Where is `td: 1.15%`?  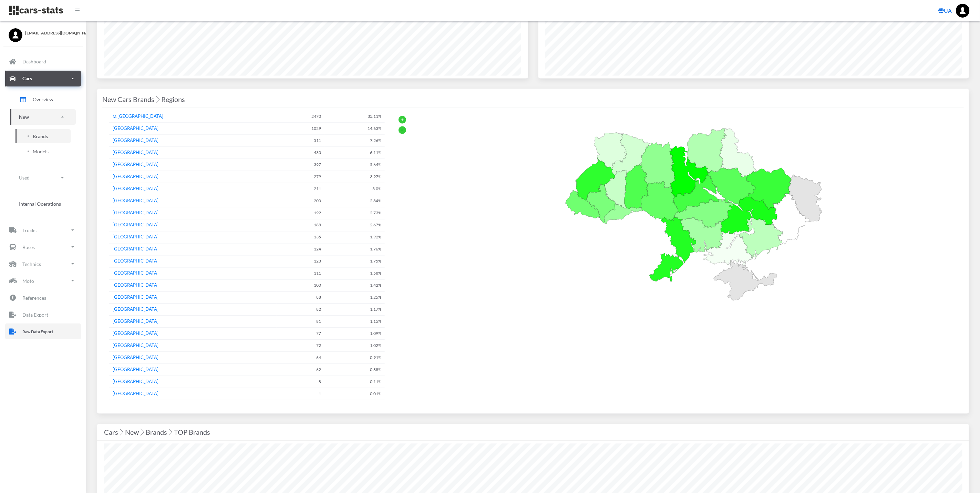 td: 1.15% is located at coordinates (354, 322).